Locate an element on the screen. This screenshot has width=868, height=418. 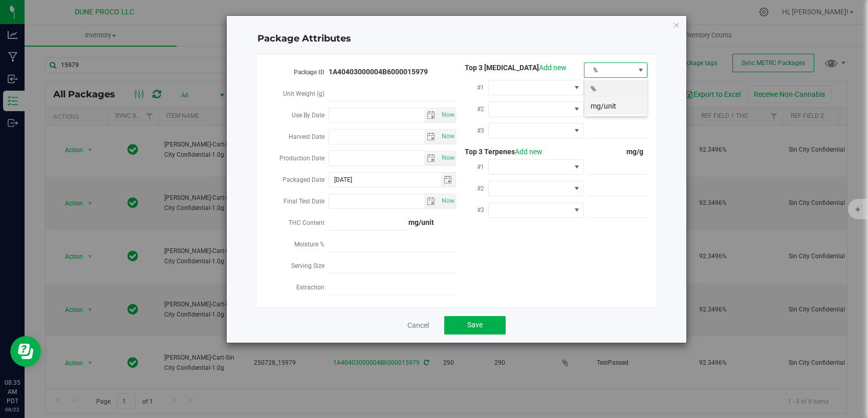
label: Final Test Date is located at coordinates (306, 201).